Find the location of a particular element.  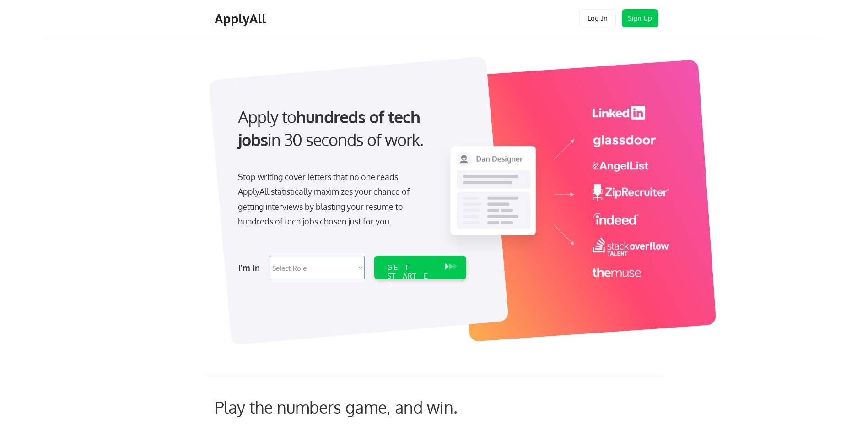

div: I'm in is located at coordinates (251, 267).